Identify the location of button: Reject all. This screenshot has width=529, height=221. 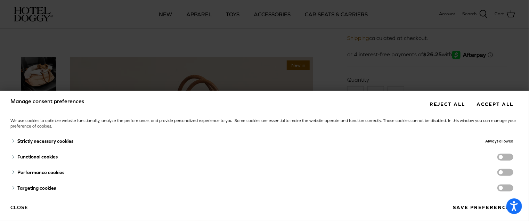
(447, 104).